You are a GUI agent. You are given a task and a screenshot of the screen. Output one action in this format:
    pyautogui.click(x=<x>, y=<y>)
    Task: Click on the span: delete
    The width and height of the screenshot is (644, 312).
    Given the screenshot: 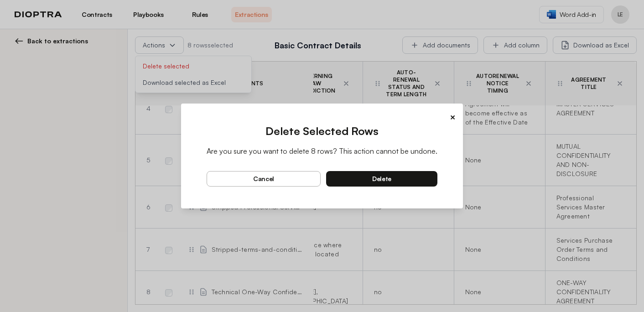 What is the action you would take?
    pyautogui.click(x=382, y=179)
    